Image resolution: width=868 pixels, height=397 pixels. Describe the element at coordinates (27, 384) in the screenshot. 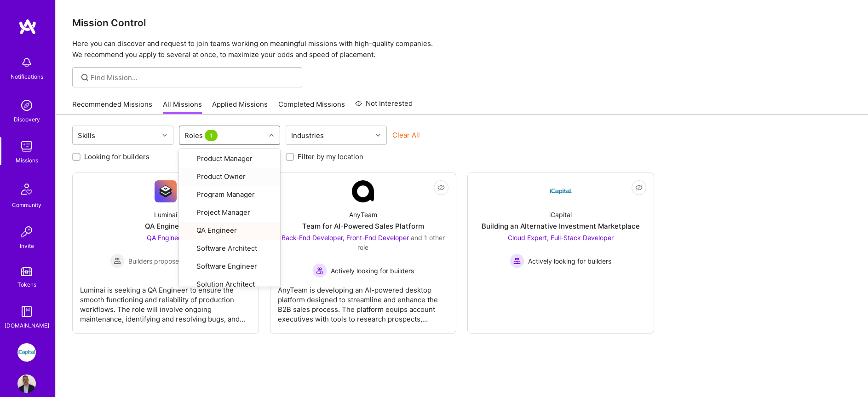

I see `img: User Avatar` at that location.